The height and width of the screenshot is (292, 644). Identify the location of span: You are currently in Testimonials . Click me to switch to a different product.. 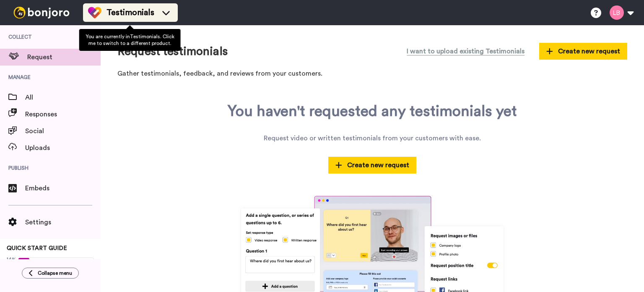
(129, 40).